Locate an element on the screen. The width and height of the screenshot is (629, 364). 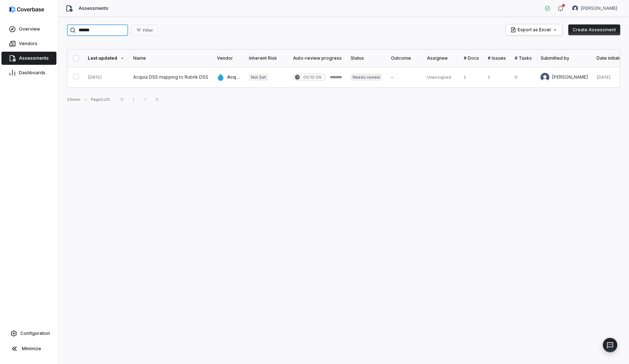
div: Last updated is located at coordinates (106, 58).